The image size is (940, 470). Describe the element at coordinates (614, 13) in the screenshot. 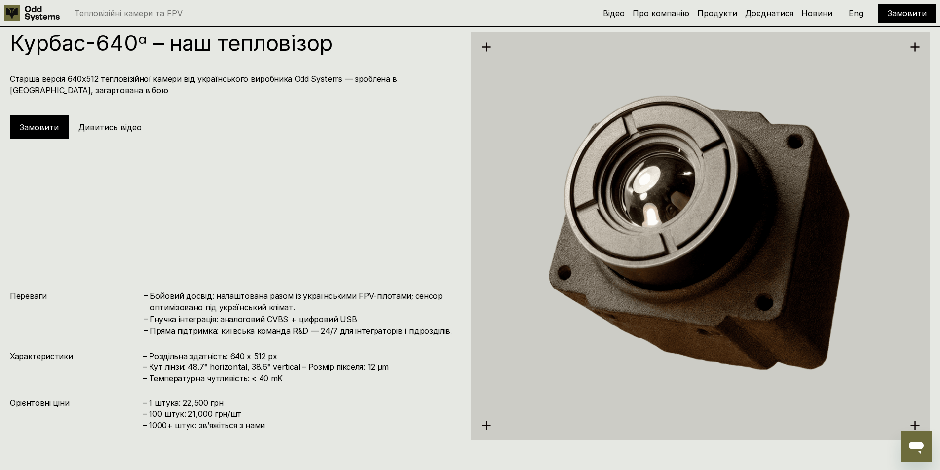

I see `a: Відео` at that location.